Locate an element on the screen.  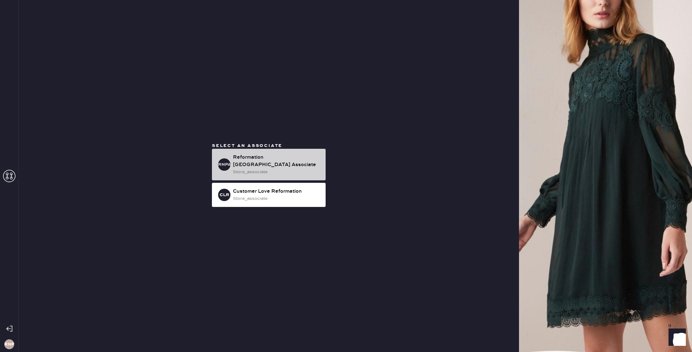
h3: RNPA is located at coordinates (224, 164).